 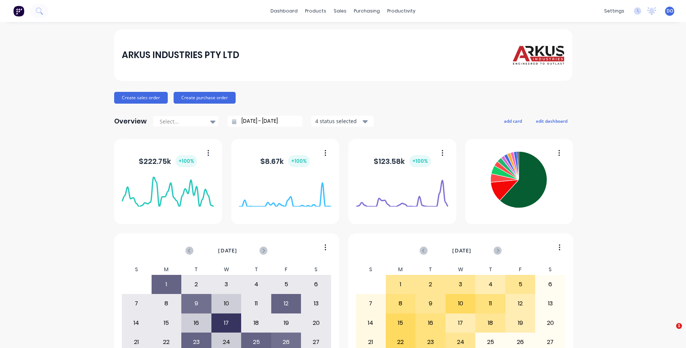 I want to click on div: $ 123.58k, so click(x=402, y=161).